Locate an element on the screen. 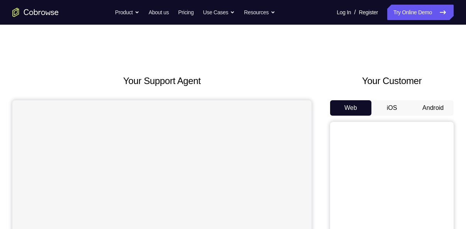  button: Web is located at coordinates (351, 108).